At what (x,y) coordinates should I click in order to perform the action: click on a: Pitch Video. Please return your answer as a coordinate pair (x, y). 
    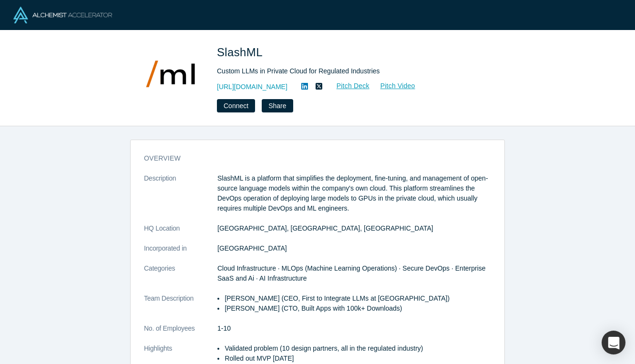
    Looking at the image, I should click on (393, 86).